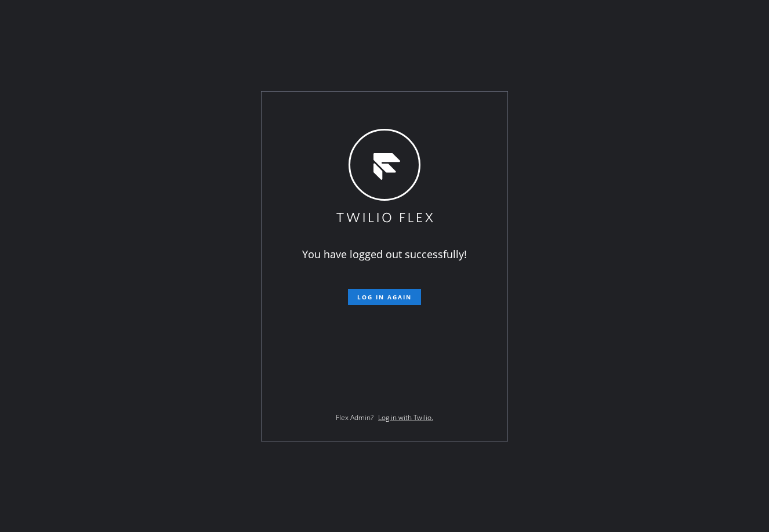 The height and width of the screenshot is (532, 769). I want to click on span: You have logged out successfully!, so click(384, 254).